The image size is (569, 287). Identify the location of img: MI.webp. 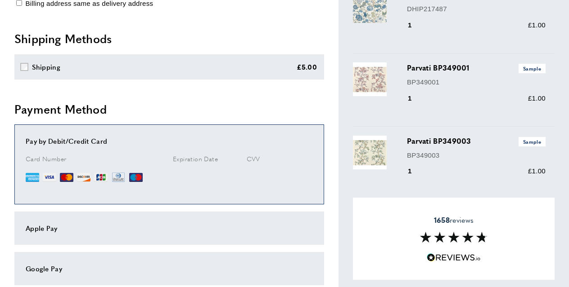
(136, 178).